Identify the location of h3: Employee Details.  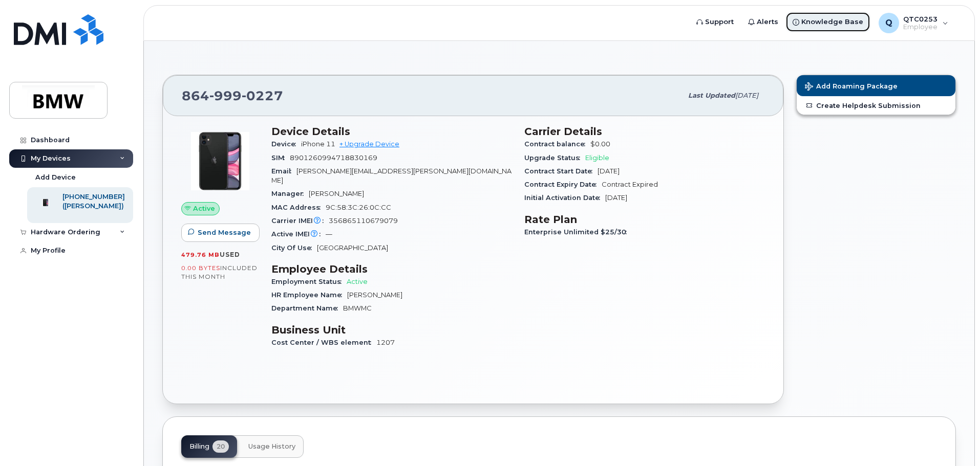
(392, 269).